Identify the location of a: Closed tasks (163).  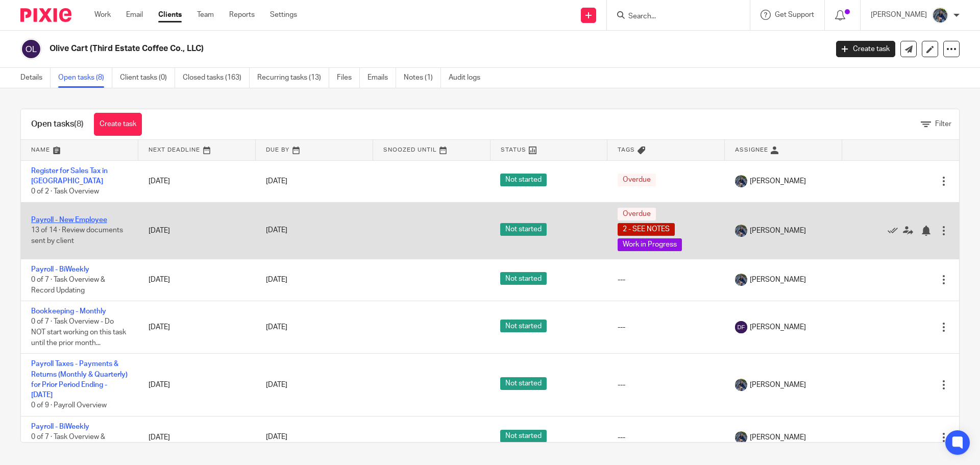
(216, 78).